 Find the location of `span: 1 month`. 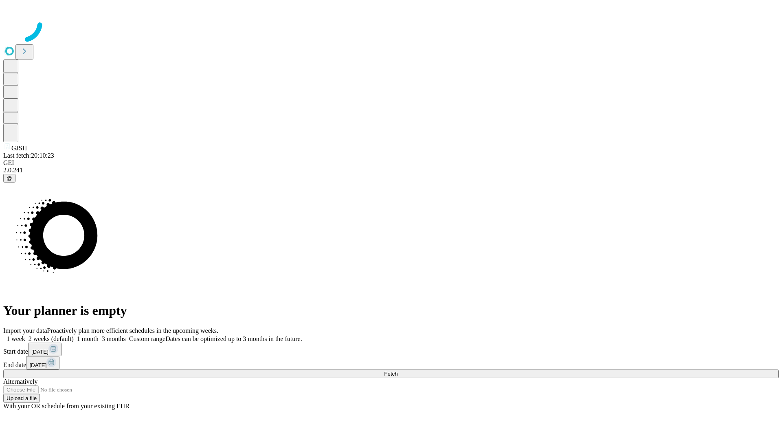

span: 1 month is located at coordinates (88, 339).